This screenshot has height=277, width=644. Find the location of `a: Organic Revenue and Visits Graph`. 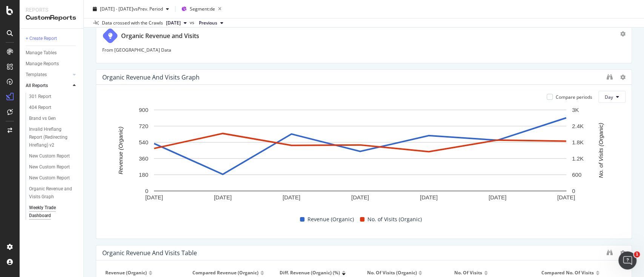

a: Organic Revenue and Visits Graph is located at coordinates (53, 193).